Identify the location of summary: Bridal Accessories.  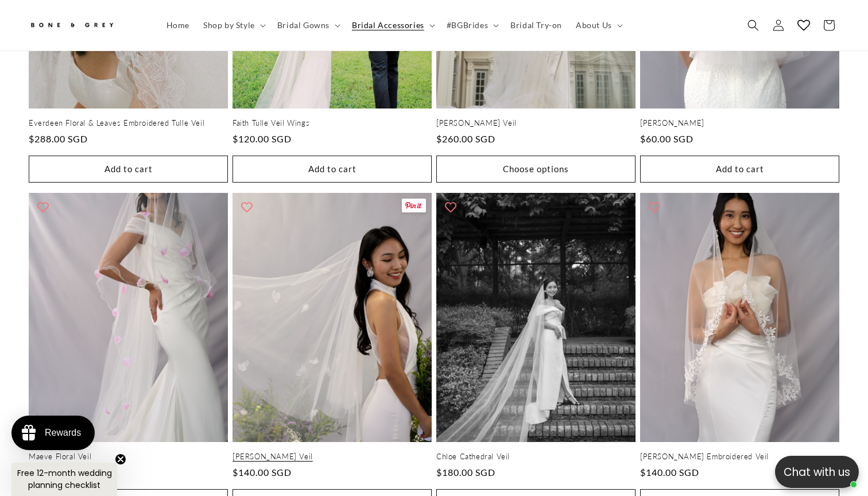
(392, 25).